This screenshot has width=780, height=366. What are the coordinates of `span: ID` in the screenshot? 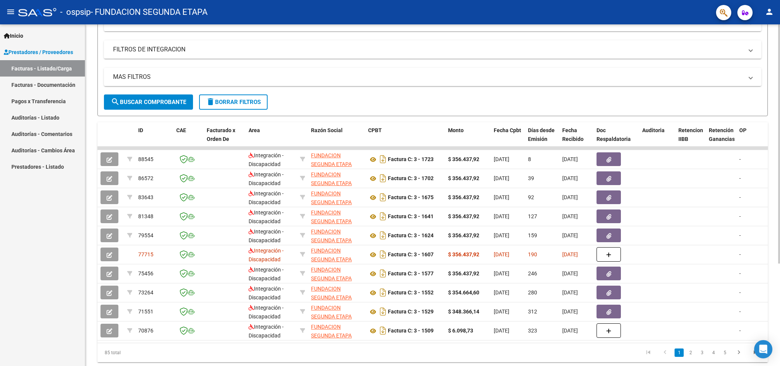 It's located at (140, 130).